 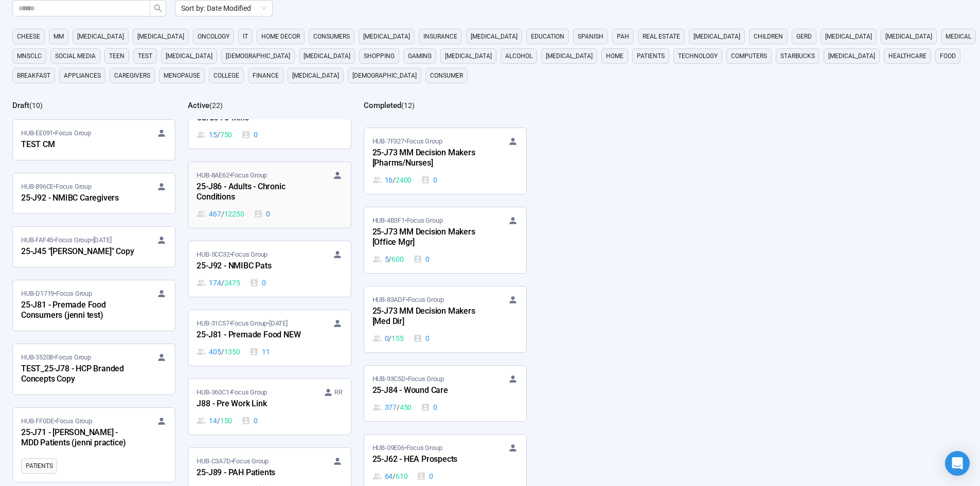 What do you see at coordinates (445, 393) in the screenshot?
I see `a: HUB-93C5D•Focus Group25-J84 - Wound Care377 / 4500` at bounding box center [445, 393].